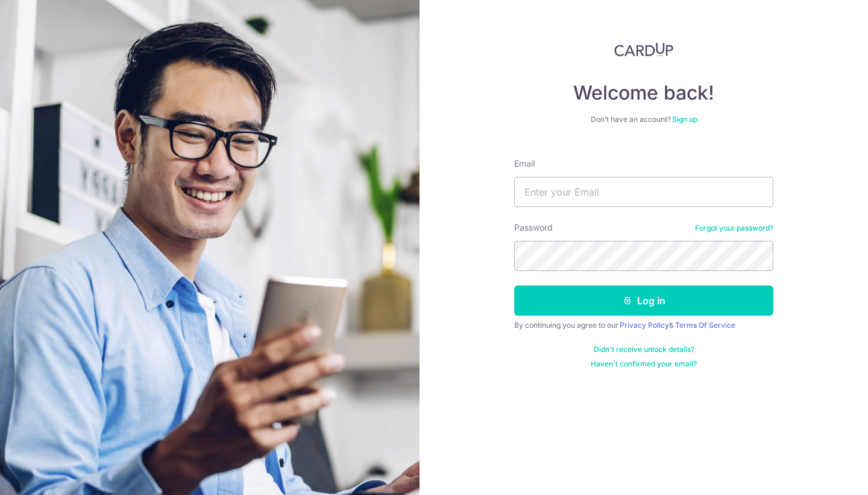  I want to click on a: Privacy Policy, so click(644, 324).